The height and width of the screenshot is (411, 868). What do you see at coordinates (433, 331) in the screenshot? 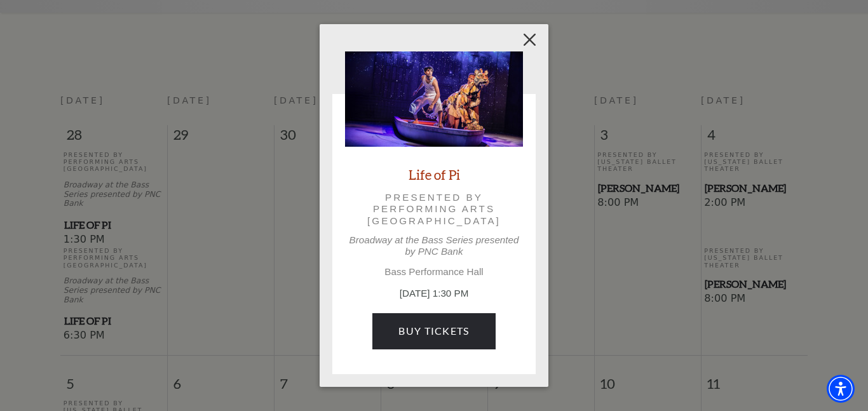
I see `a: Buy Tickets` at bounding box center [433, 331].